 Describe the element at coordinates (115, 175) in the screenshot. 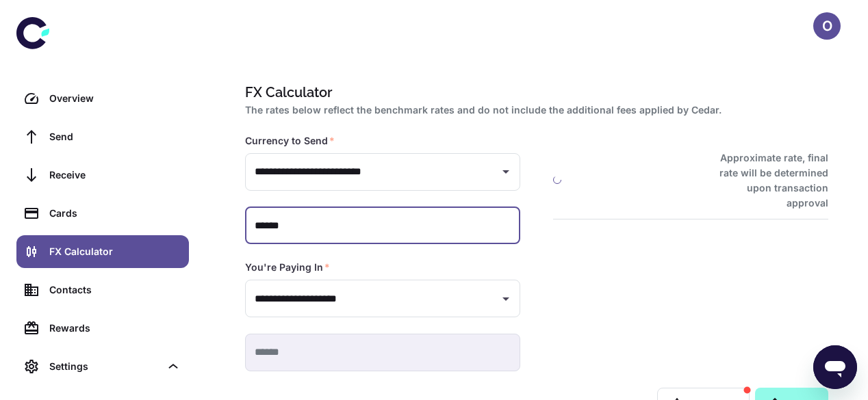

I see `div: Receive` at that location.